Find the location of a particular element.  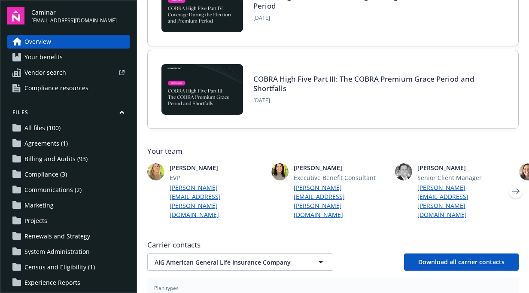

a: Compliance (3) is located at coordinates (68, 174).